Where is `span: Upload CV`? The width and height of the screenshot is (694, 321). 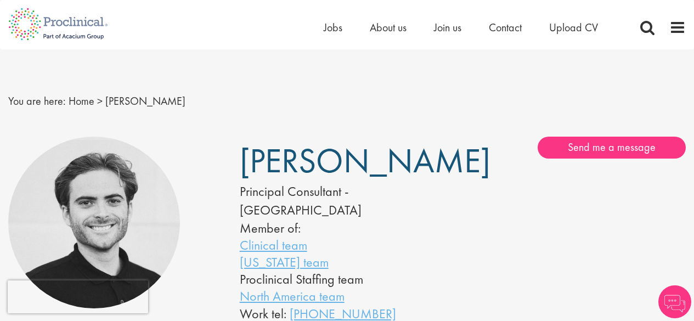
span: Upload CV is located at coordinates (573, 27).